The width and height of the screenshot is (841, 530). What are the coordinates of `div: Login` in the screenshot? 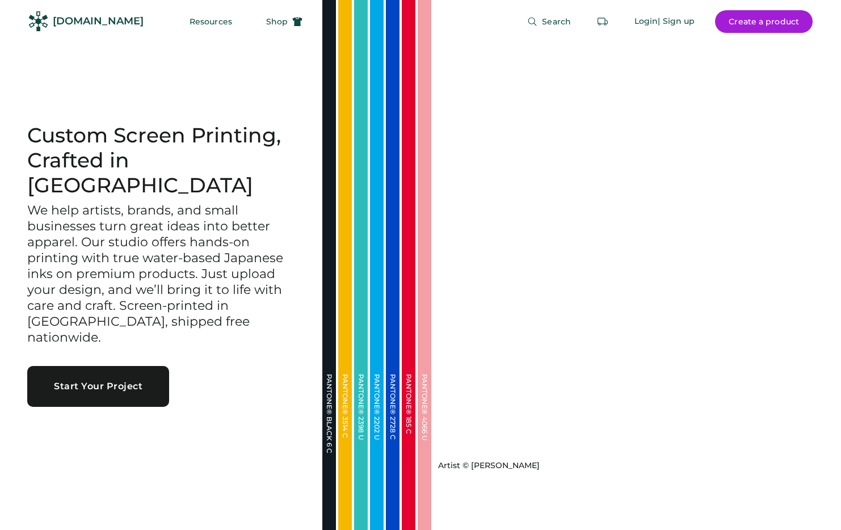 It's located at (646, 22).